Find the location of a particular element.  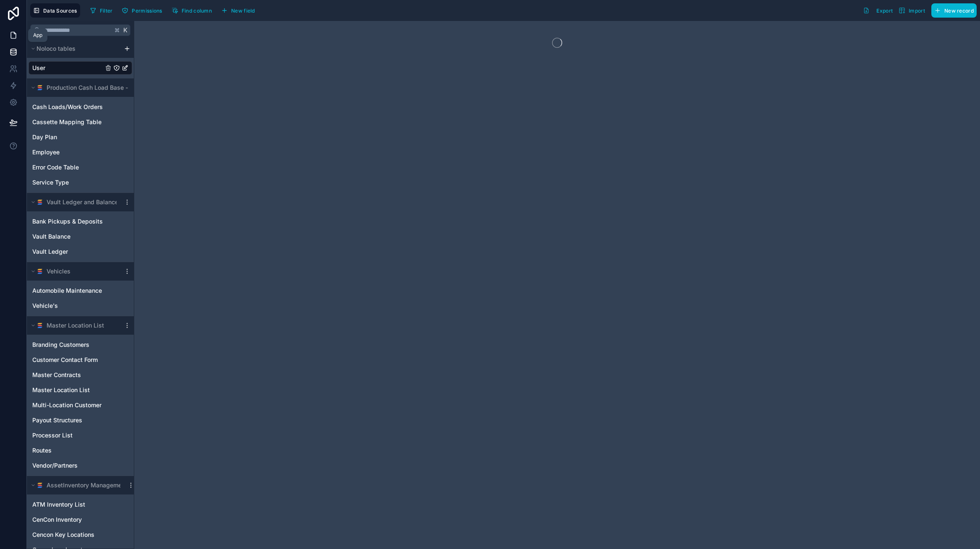

div: App is located at coordinates (37, 35).